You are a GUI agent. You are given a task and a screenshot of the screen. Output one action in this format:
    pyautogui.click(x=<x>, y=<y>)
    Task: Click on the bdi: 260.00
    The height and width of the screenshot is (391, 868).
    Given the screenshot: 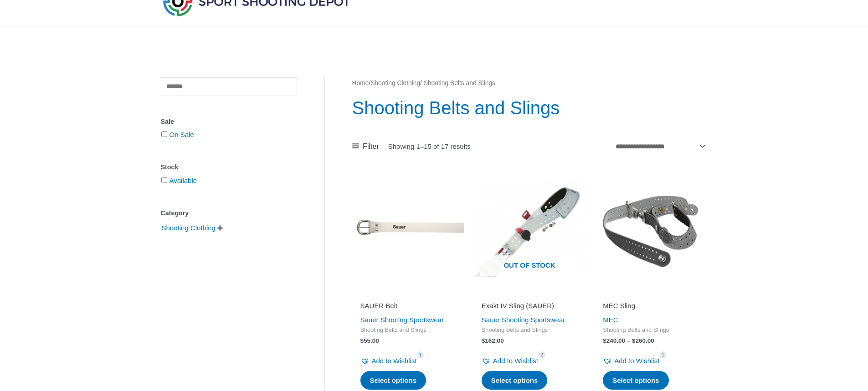 What is the action you would take?
    pyautogui.click(x=643, y=340)
    